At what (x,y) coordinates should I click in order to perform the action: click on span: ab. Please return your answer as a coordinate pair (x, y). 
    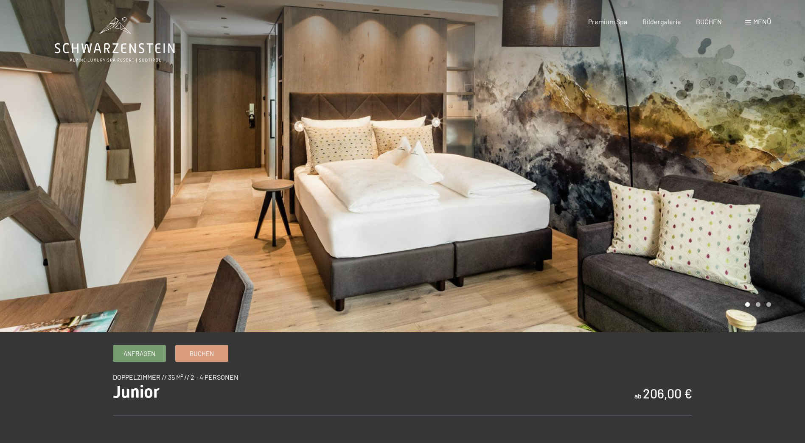
    Looking at the image, I should click on (638, 396).